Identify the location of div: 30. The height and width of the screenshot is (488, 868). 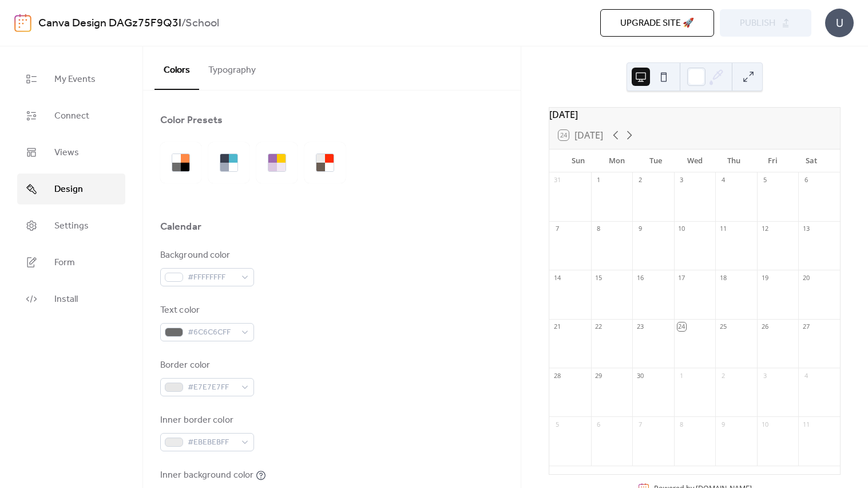
(640, 375).